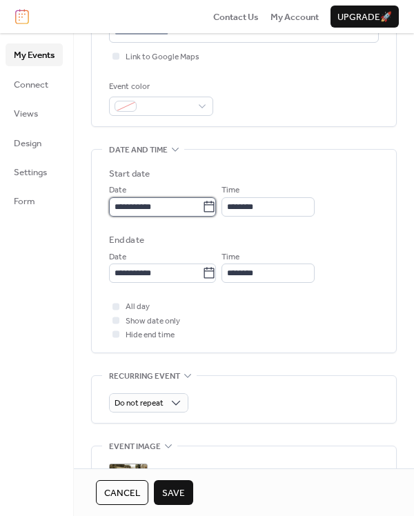  I want to click on a: My Account, so click(294, 17).